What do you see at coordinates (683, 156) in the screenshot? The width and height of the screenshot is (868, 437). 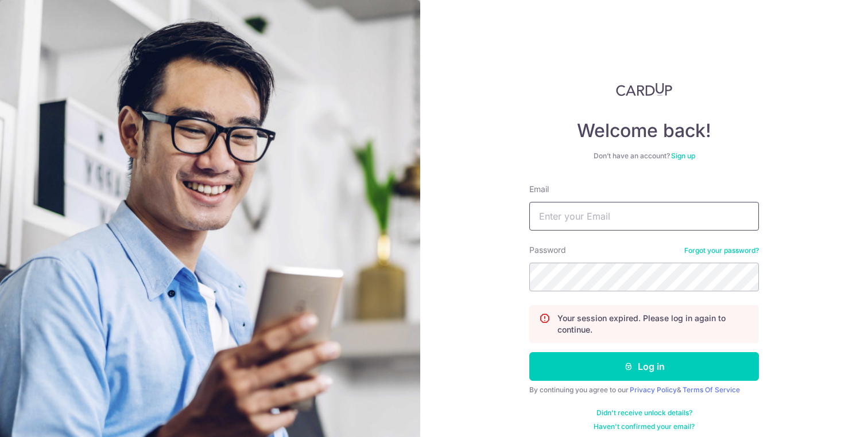 I see `a: Sign up` at bounding box center [683, 156].